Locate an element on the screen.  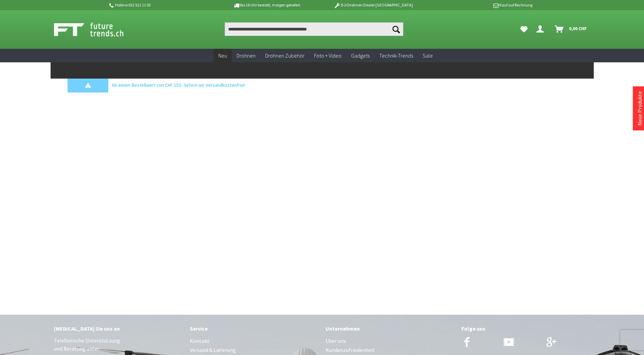
div: Folge uns is located at coordinates (526, 329).